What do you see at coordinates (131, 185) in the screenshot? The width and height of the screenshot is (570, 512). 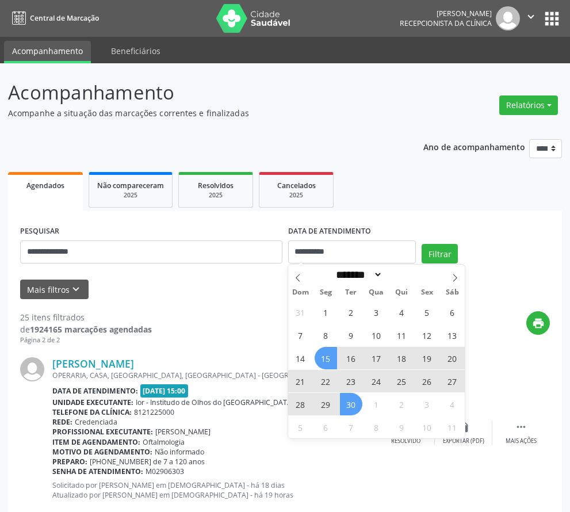 I see `span: Não compareceram` at bounding box center [131, 185].